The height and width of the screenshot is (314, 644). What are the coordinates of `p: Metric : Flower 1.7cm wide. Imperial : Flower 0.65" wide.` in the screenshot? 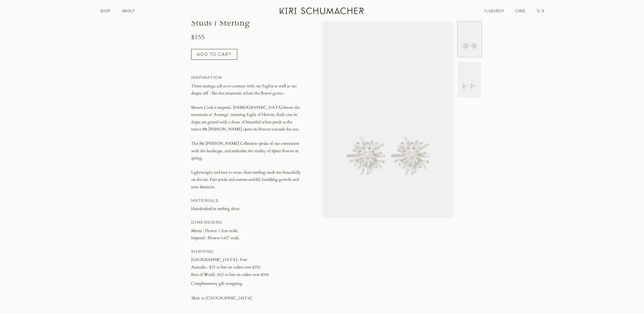 It's located at (246, 234).